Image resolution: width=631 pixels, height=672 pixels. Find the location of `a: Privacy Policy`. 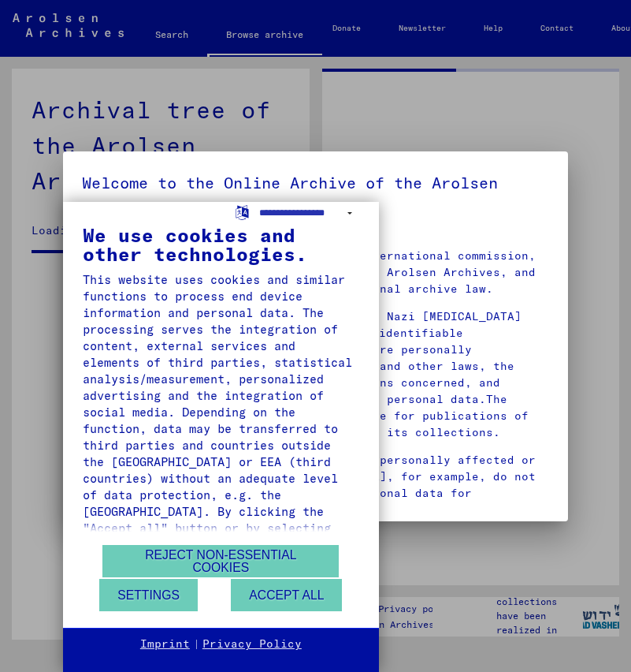

a: Privacy Policy is located at coordinates (253, 645).